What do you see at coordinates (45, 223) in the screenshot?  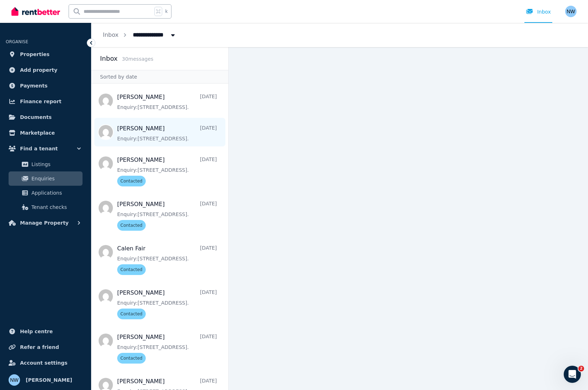 I see `button: Manage Property` at bounding box center [45, 223].